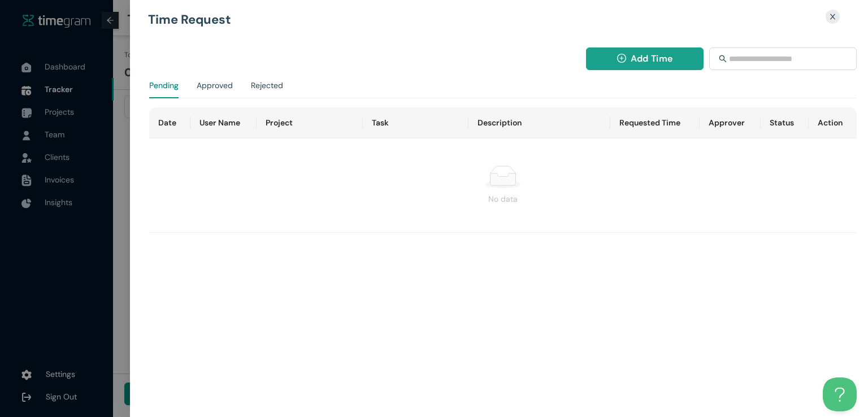 The height and width of the screenshot is (417, 868). What do you see at coordinates (440, 20) in the screenshot?
I see `h1: Time Request` at bounding box center [440, 20].